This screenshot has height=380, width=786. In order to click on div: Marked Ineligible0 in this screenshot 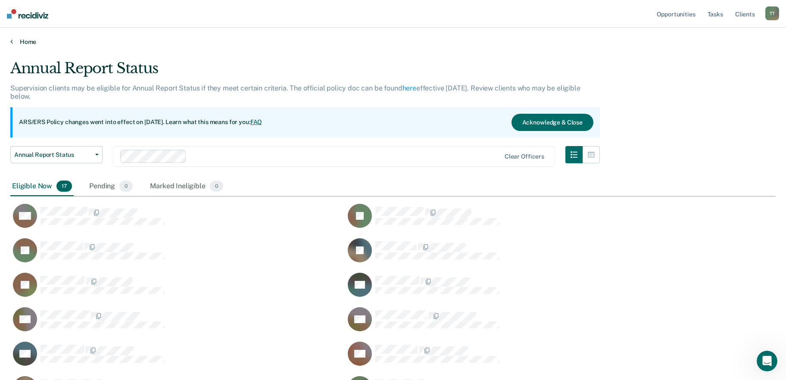, I will do `click(186, 186)`.